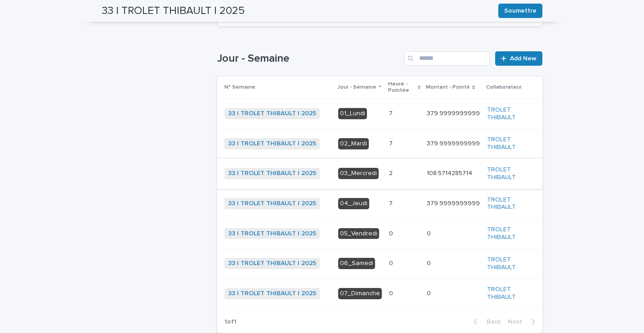  What do you see at coordinates (354, 144) in the screenshot?
I see `div: 02_Mardi` at bounding box center [354, 144].